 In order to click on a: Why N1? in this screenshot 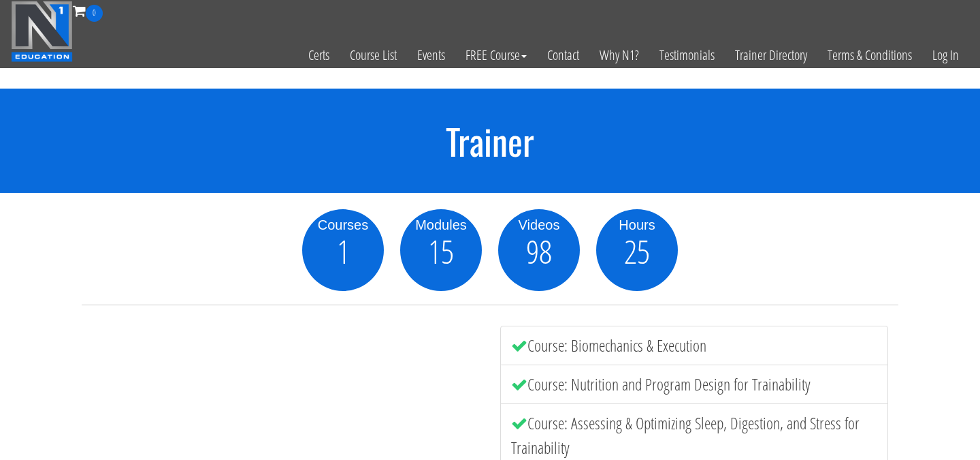, I will do `click(619, 55)`.